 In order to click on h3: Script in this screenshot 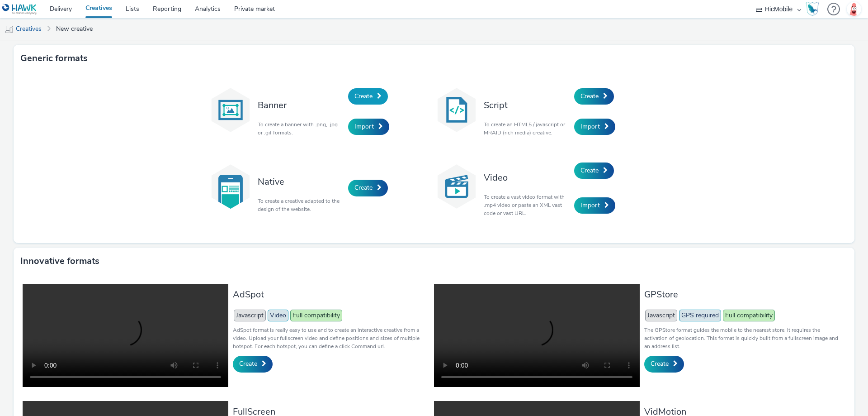, I will do `click(527, 105)`.